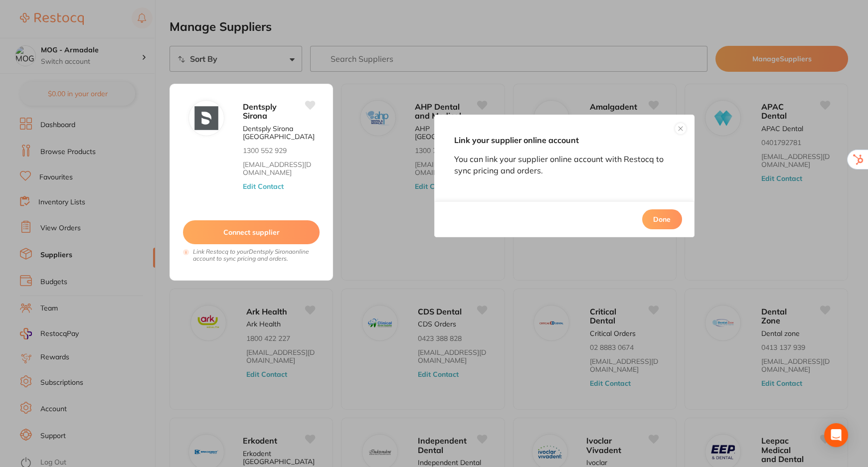 This screenshot has height=467, width=868. What do you see at coordinates (662, 219) in the screenshot?
I see `button: Done` at bounding box center [662, 219].